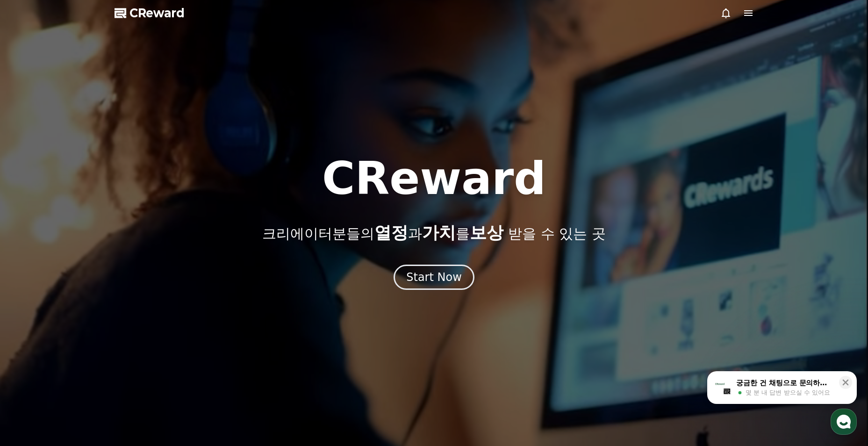 This screenshot has width=868, height=446. I want to click on a: Start Now, so click(433, 278).